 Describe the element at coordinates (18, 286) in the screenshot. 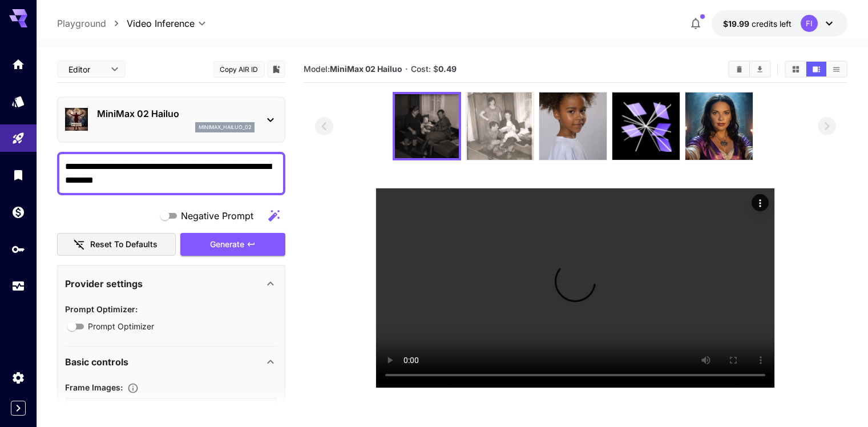

I see `div: Usage` at that location.